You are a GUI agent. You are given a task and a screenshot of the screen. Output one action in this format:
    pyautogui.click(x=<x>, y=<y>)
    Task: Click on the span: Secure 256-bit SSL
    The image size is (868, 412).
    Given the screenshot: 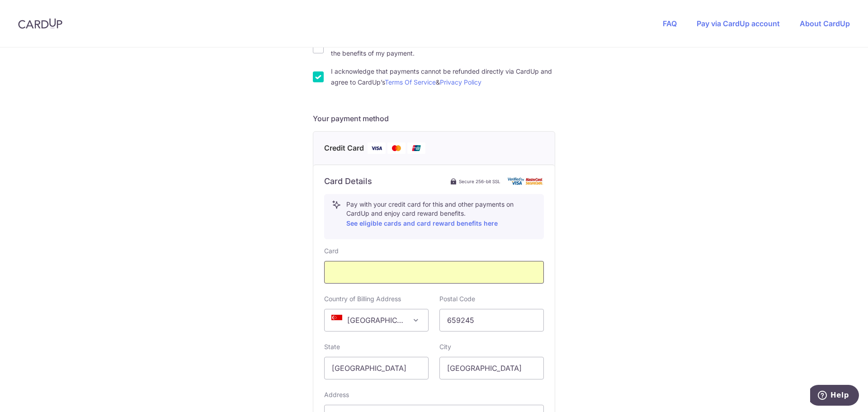 What is the action you would take?
    pyautogui.click(x=479, y=181)
    